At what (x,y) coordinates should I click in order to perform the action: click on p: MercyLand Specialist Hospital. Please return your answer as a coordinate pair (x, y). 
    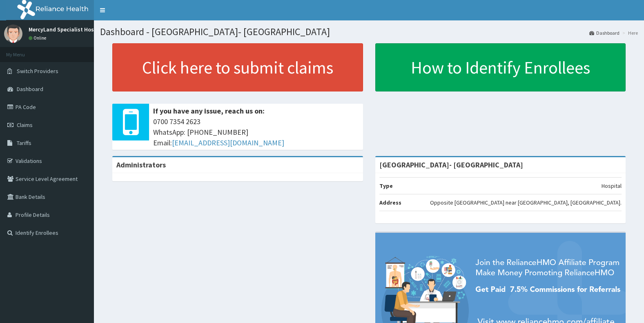
    Looking at the image, I should click on (67, 29).